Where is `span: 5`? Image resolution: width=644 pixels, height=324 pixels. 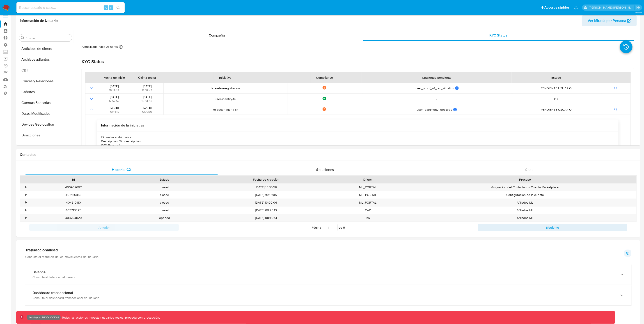 span: 5 is located at coordinates (344, 227).